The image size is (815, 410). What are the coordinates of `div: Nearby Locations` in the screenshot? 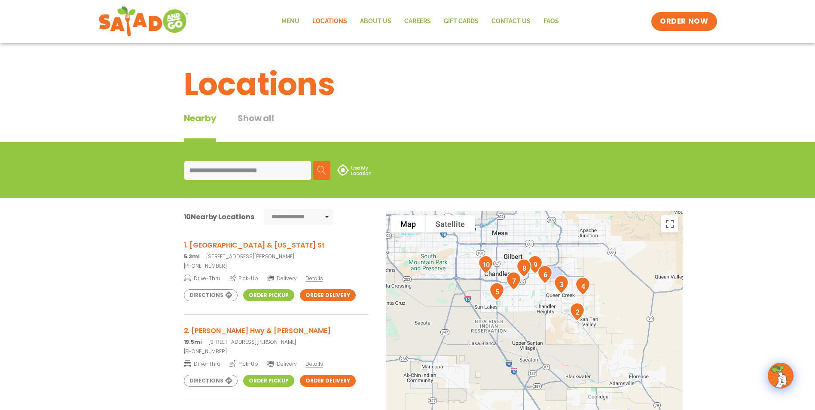 It's located at (219, 217).